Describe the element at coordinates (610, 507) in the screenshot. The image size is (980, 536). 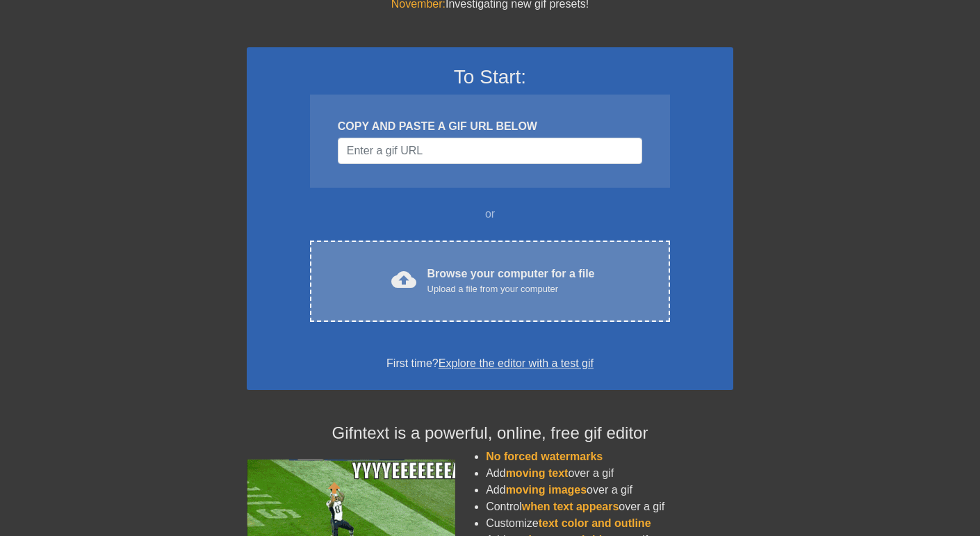
I see `li: Control over a gif` at that location.